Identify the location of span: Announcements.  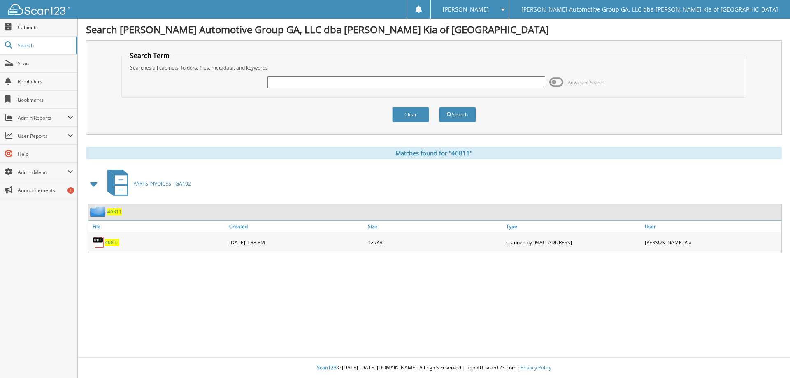
(45, 190).